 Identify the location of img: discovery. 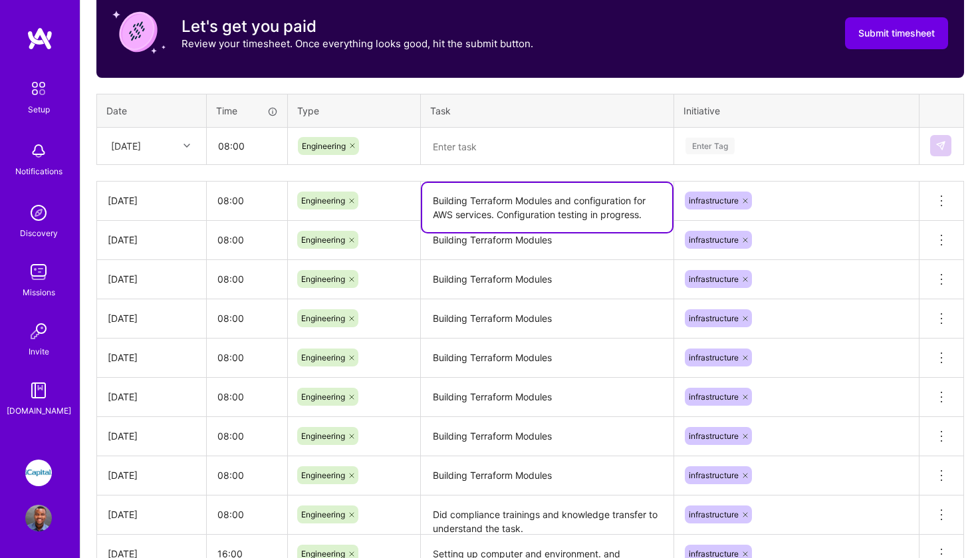
(39, 213).